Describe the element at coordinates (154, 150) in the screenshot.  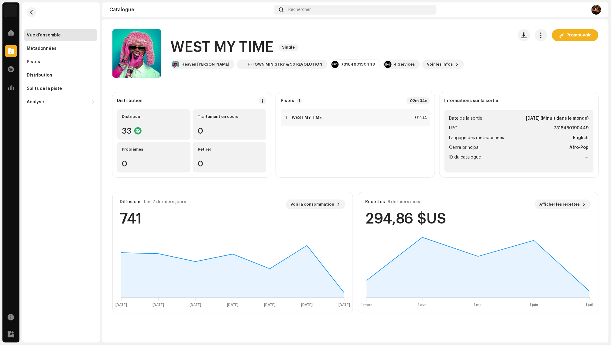
I see `div: Problèmes` at that location.